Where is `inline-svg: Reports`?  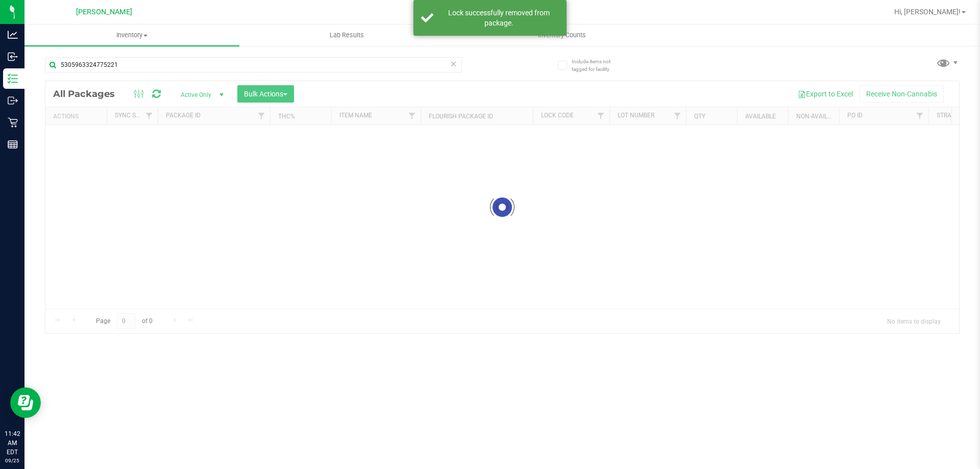
inline-svg: Reports is located at coordinates (13, 145).